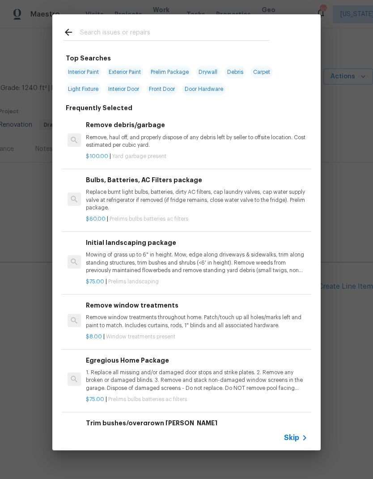  What do you see at coordinates (236, 72) in the screenshot?
I see `span: Debris` at bounding box center [236, 72].